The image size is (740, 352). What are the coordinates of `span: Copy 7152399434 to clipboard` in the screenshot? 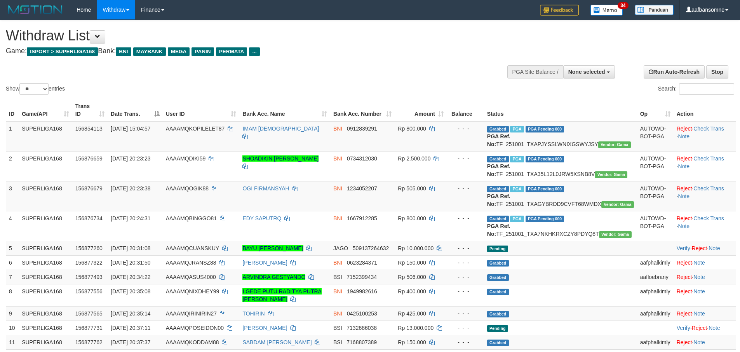 It's located at (362, 277).